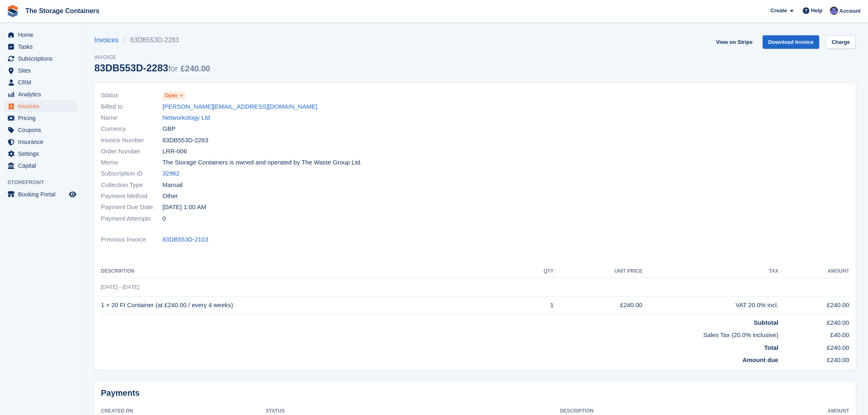 Image resolution: width=868 pixels, height=415 pixels. What do you see at coordinates (711, 272) in the screenshot?
I see `th: Tax` at bounding box center [711, 272].